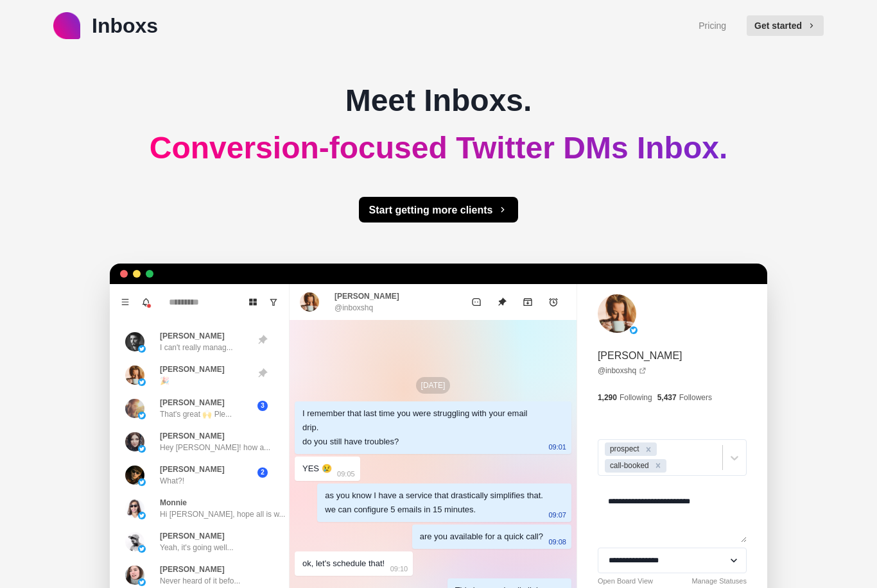 This screenshot has width=877, height=588. Describe the element at coordinates (423, 428) in the screenshot. I see `div: I remember that last time you were struggling with your email drip. do you still have troubles?` at that location.